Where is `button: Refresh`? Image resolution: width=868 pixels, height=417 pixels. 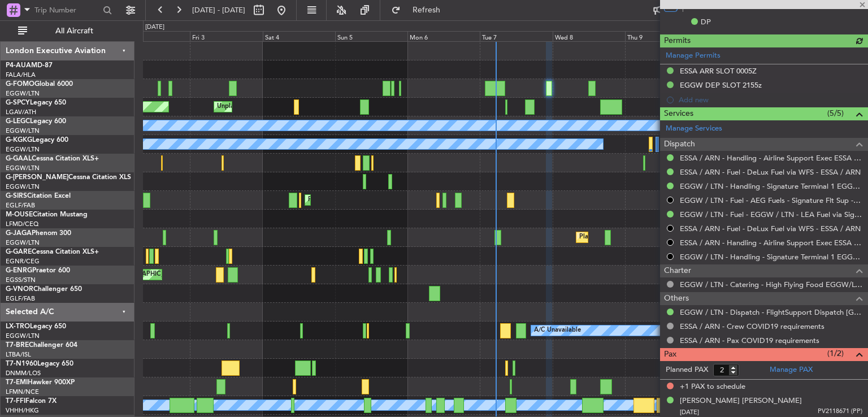
button: Refresh is located at coordinates (420, 10).